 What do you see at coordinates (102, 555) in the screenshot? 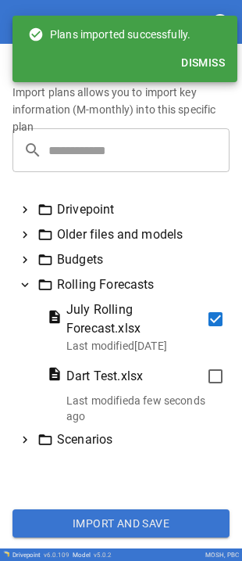
I see `span: v 5.0.2` at bounding box center [102, 555].